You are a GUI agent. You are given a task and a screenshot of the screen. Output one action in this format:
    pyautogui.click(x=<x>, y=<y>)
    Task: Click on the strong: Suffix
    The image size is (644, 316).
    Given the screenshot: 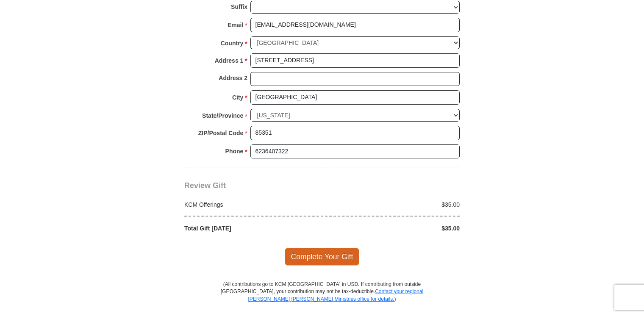 What is the action you would take?
    pyautogui.click(x=239, y=7)
    